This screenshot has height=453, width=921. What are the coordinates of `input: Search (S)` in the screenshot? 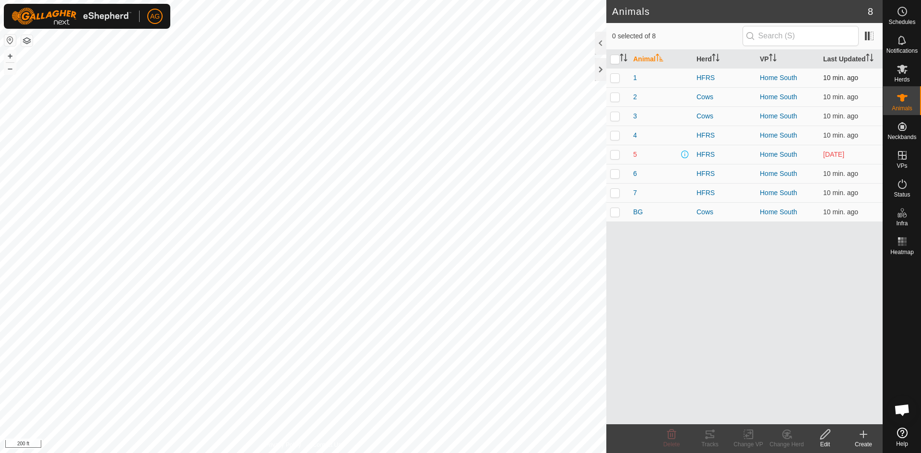 It's located at (801, 36).